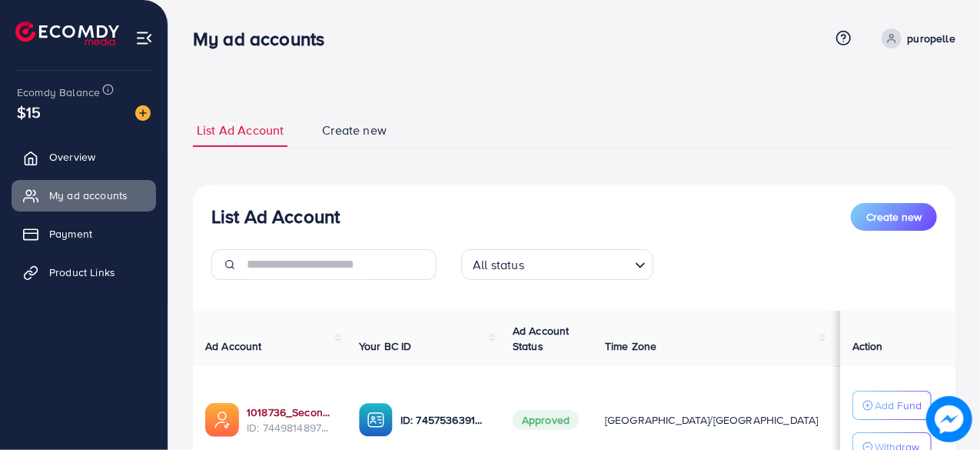 This screenshot has height=450, width=980. Describe the element at coordinates (868, 346) in the screenshot. I see `span: Action` at that location.